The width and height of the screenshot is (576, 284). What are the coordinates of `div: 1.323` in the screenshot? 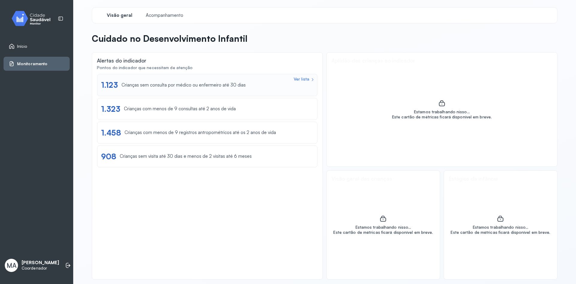 It's located at (111, 109).